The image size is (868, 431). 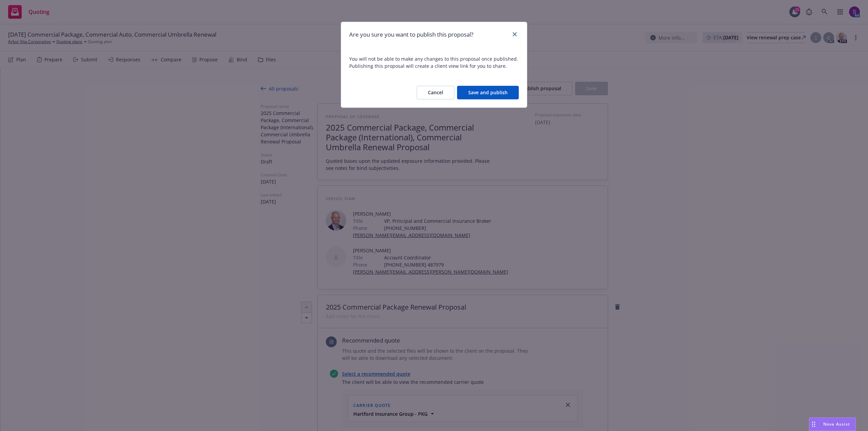 I want to click on span: Nova Assist, so click(x=837, y=424).